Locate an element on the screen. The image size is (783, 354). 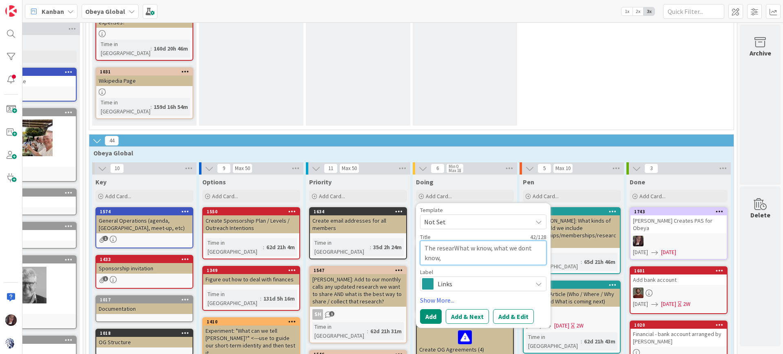
div: 1433 is located at coordinates (146, 260).